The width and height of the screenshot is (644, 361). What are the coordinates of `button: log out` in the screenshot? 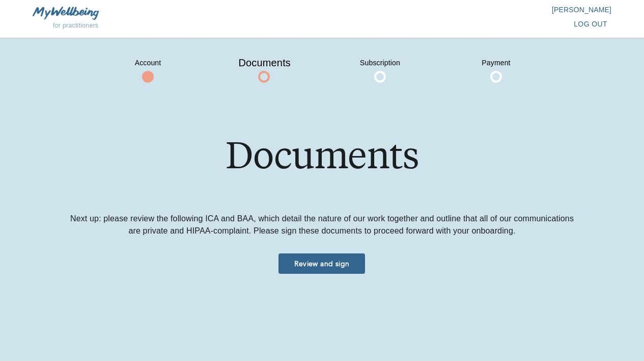 It's located at (591, 24).